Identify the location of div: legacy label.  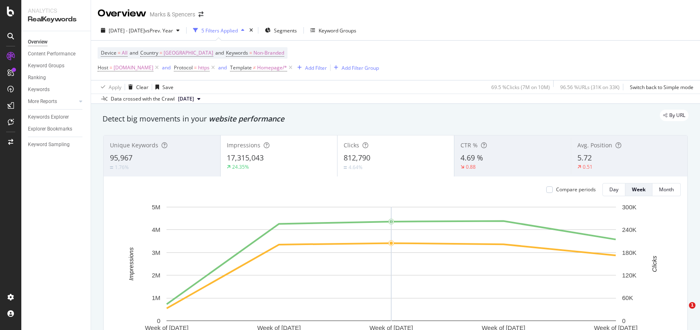
(674, 115).